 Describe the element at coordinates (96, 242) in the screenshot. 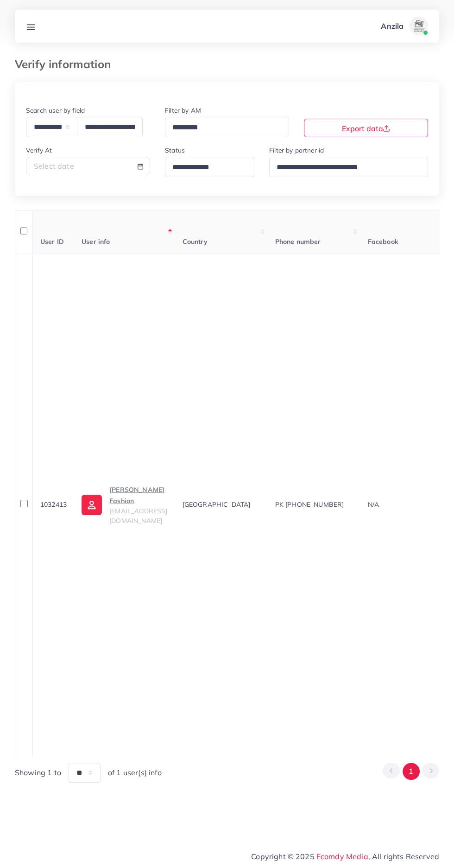

I see `span: User info` at that location.